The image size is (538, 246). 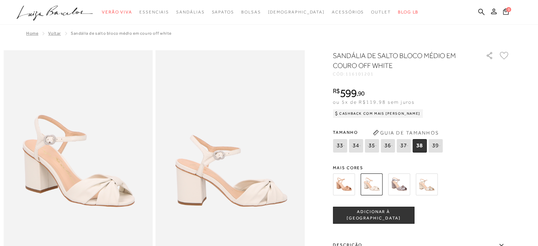 What do you see at coordinates (336, 91) in the screenshot?
I see `i: R$` at bounding box center [336, 91].